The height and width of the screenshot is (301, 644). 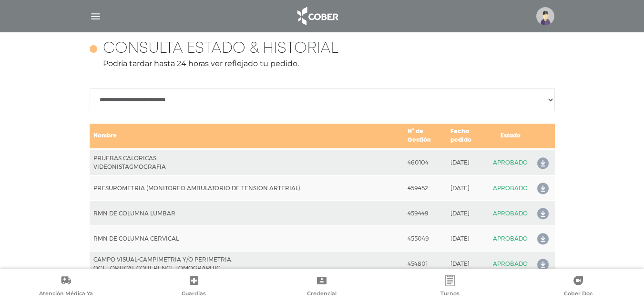 I want to click on td: Nombre, so click(x=247, y=136).